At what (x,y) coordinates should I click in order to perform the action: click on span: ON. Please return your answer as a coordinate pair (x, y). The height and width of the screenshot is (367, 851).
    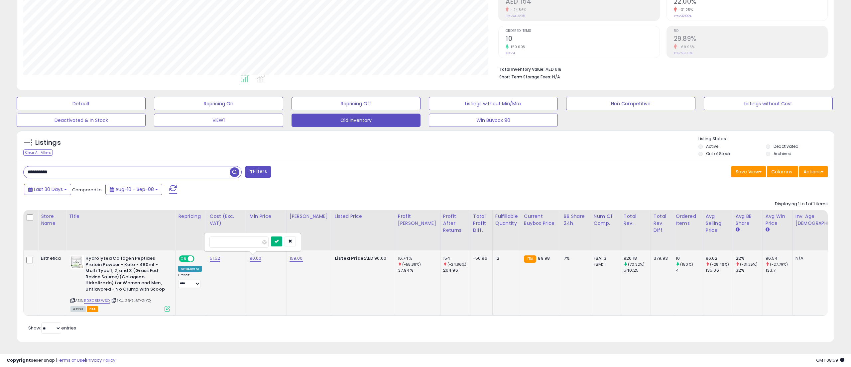
    Looking at the image, I should click on (184, 259).